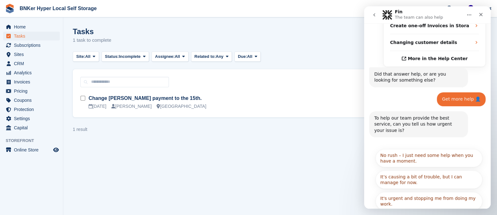 The height and width of the screenshot is (215, 497). What do you see at coordinates (483, 9) in the screenshot?
I see `span: Account` at bounding box center [483, 9].